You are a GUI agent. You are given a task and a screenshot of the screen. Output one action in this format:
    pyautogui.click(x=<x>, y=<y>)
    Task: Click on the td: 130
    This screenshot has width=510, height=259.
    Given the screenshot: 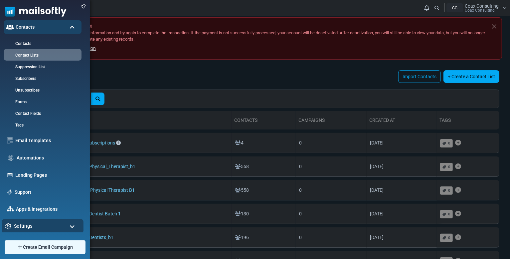 What is the action you would take?
    pyautogui.click(x=263, y=214)
    